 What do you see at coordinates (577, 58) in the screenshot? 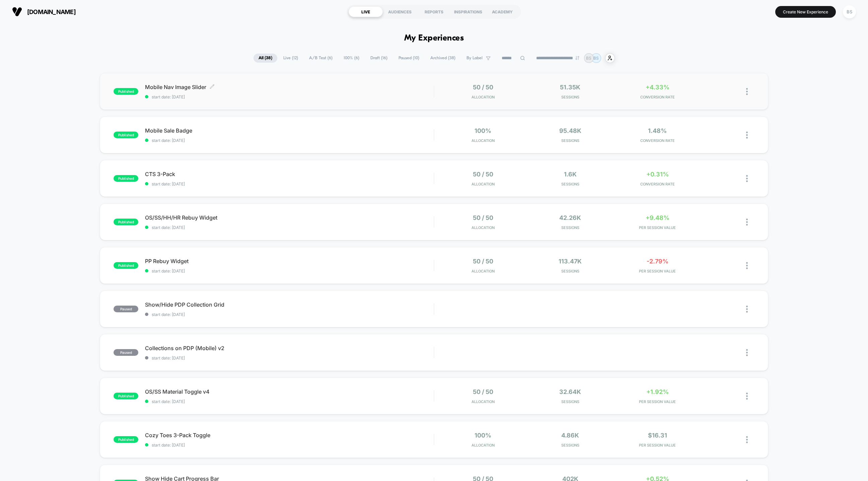
I see `img: end` at bounding box center [577, 58].